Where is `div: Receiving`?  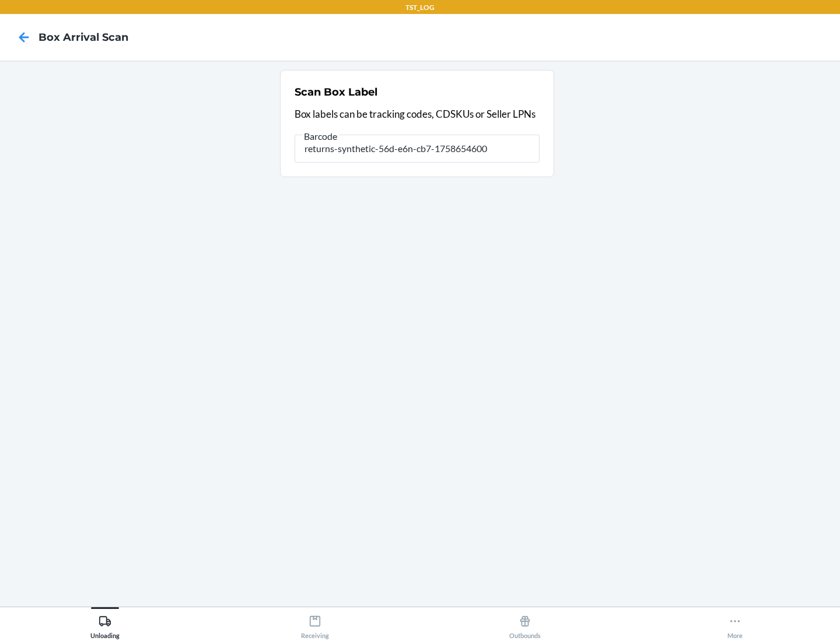 div: Receiving is located at coordinates (315, 625).